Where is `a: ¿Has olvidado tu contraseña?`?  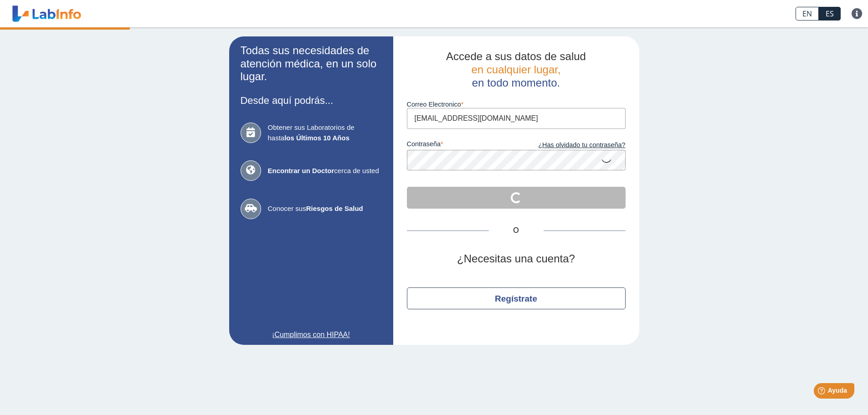
a: ¿Has olvidado tu contraseña? is located at coordinates (571, 146).